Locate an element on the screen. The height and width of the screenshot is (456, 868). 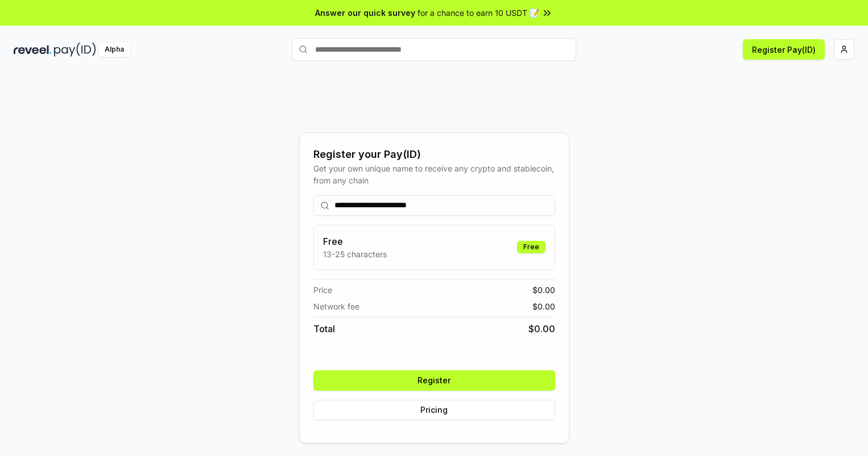
div: Get your own unique name to receive any crypto and stablecoin, from any chain is located at coordinates (434, 174).